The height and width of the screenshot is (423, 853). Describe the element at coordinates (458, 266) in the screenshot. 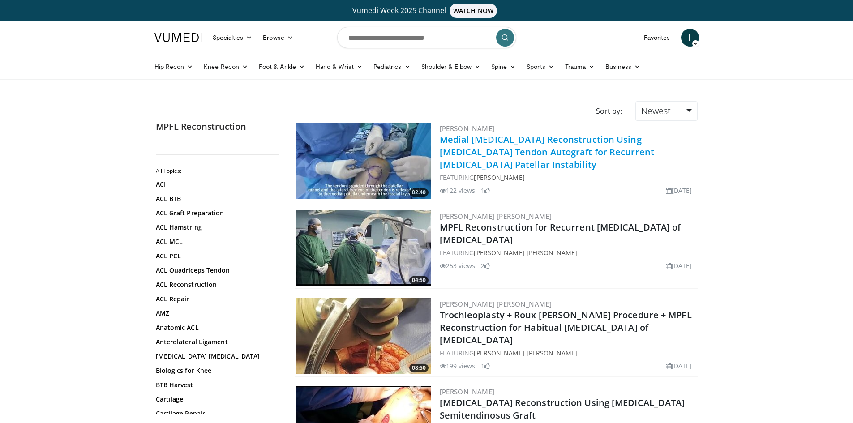

I see `li: 253 views` at that location.